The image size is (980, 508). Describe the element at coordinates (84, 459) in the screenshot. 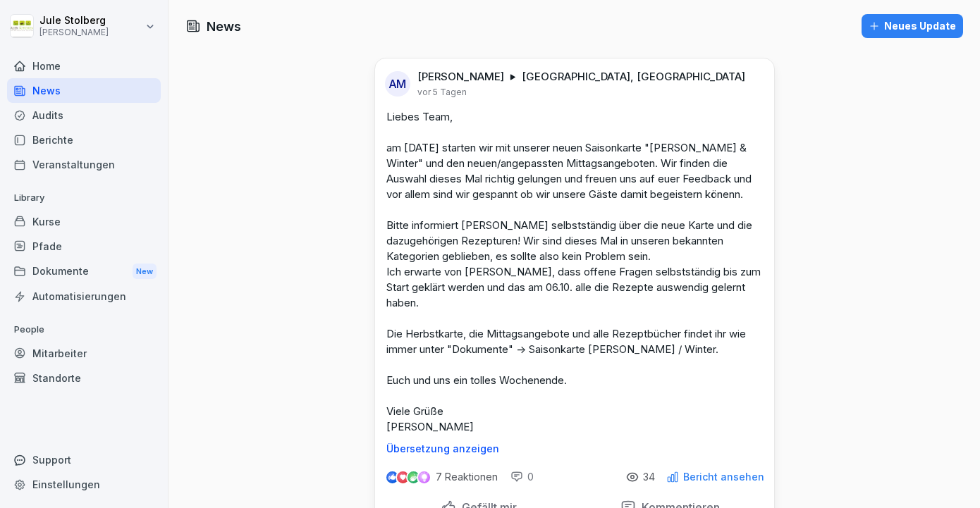

I see `div: Support` at that location.